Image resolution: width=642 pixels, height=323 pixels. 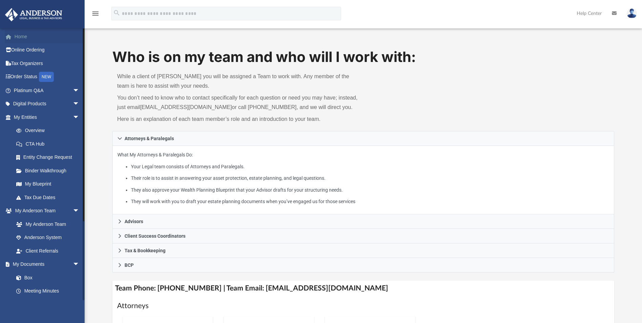 I want to click on a: Online Ordering, so click(x=47, y=50).